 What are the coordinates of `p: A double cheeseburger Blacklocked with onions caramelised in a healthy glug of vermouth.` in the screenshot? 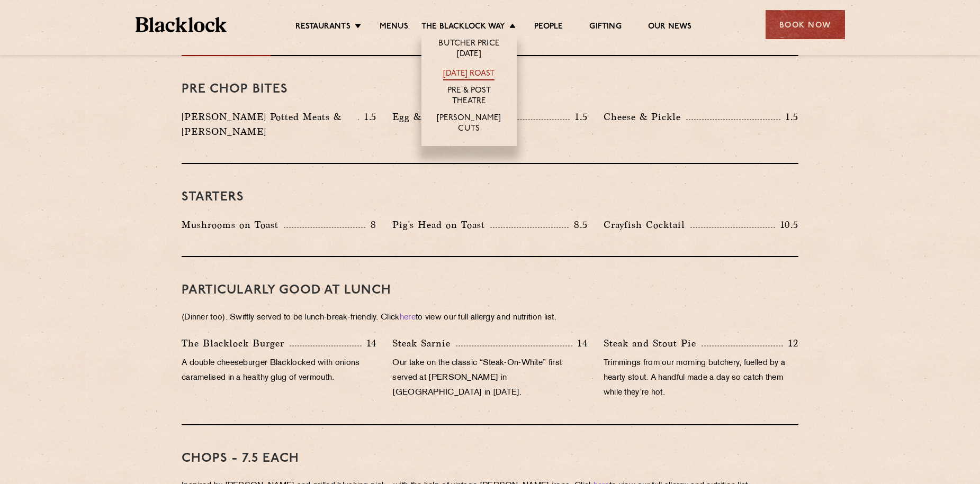 It's located at (279, 371).